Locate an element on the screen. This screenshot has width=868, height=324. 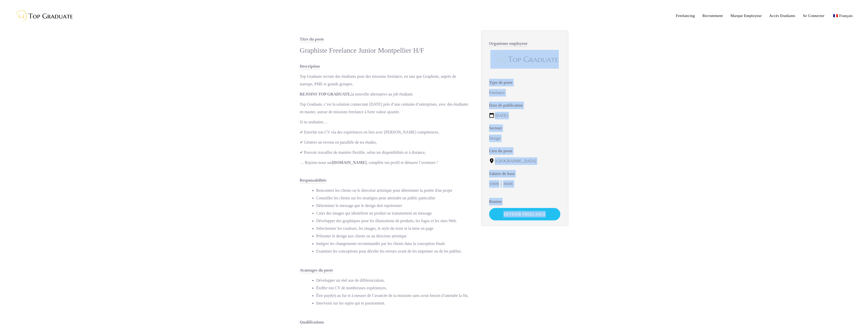
span: Freelancing is located at coordinates (685, 15).